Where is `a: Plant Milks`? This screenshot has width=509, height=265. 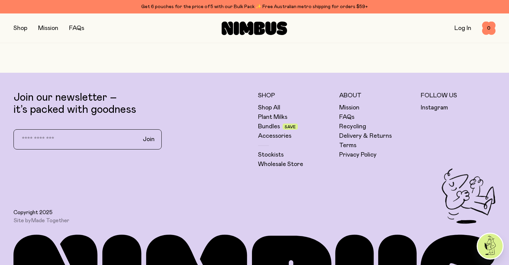 a: Plant Milks is located at coordinates (273, 117).